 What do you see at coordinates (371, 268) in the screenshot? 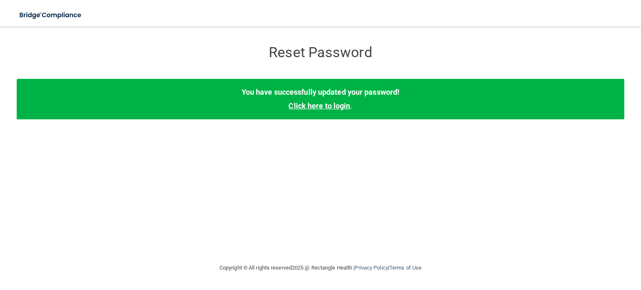
I see `a: Privacy Policy` at bounding box center [371, 268].